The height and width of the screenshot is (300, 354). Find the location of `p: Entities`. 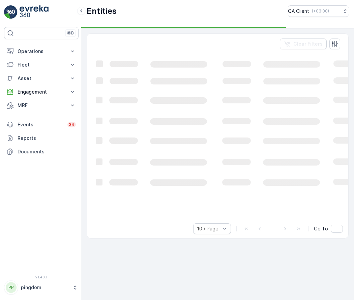

p: Entities is located at coordinates (102, 11).